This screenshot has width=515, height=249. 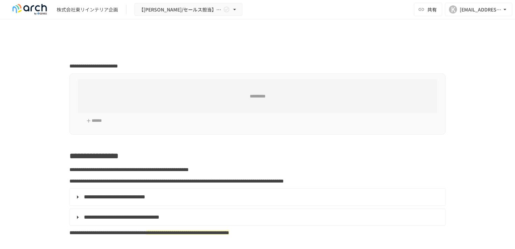 I want to click on span: 共有, so click(x=432, y=9).